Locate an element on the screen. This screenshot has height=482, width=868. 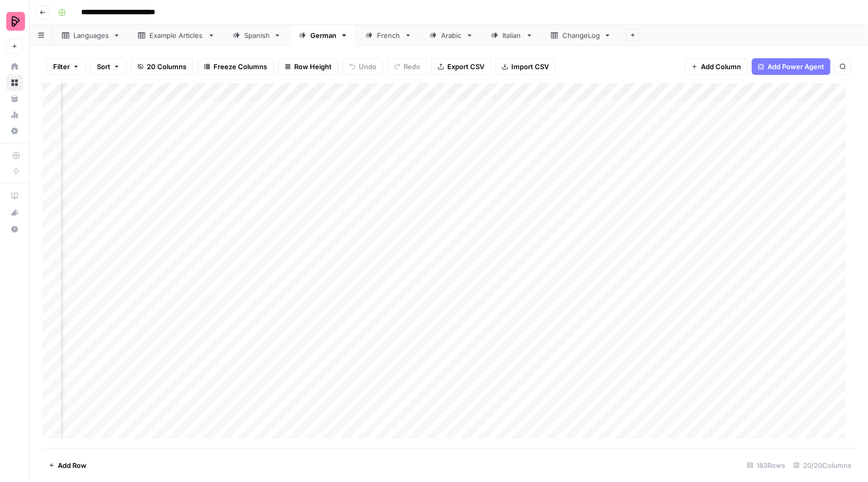
div: Italian is located at coordinates (511, 35).